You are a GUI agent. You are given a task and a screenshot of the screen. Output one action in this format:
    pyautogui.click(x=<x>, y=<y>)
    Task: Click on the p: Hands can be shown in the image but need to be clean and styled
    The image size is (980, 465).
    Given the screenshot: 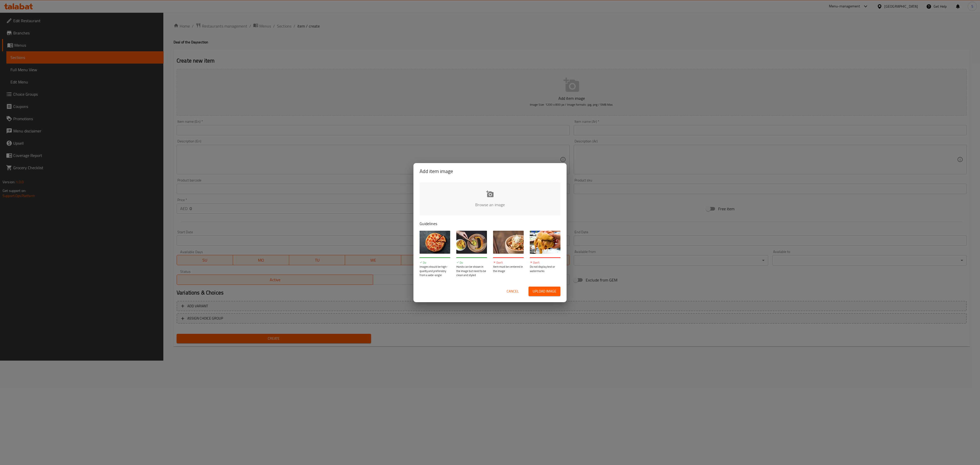 What is the action you would take?
    pyautogui.click(x=471, y=272)
    